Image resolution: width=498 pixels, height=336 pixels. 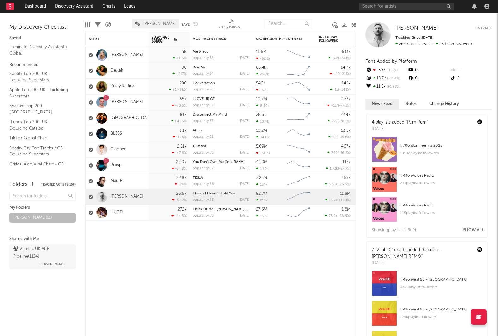 I want to click on button: Notes, so click(x=411, y=104).